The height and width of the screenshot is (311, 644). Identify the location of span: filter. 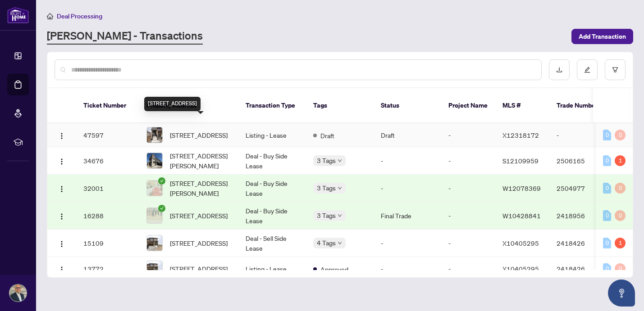
(615, 70).